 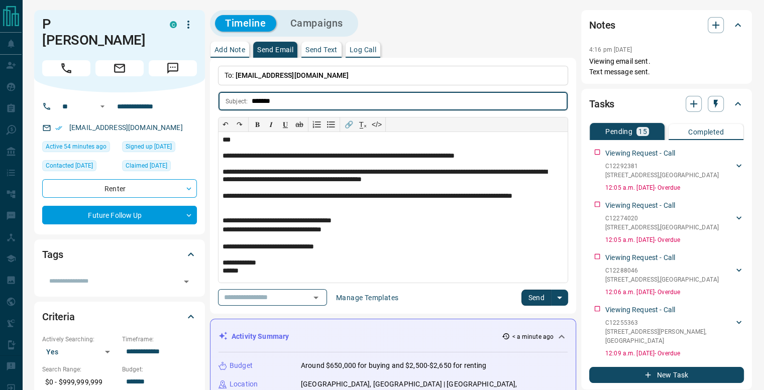 What do you see at coordinates (275, 50) in the screenshot?
I see `p: Send Email` at bounding box center [275, 50].